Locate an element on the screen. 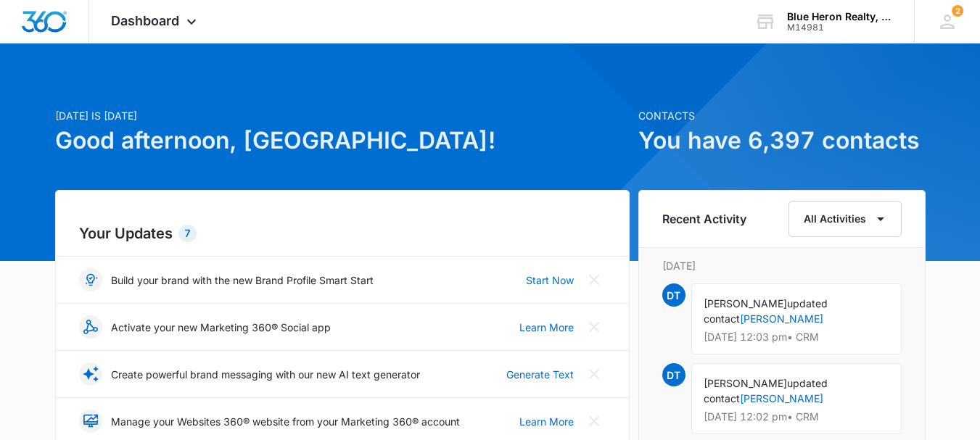 The width and height of the screenshot is (980, 440). button: All Activities is located at coordinates (846, 219).